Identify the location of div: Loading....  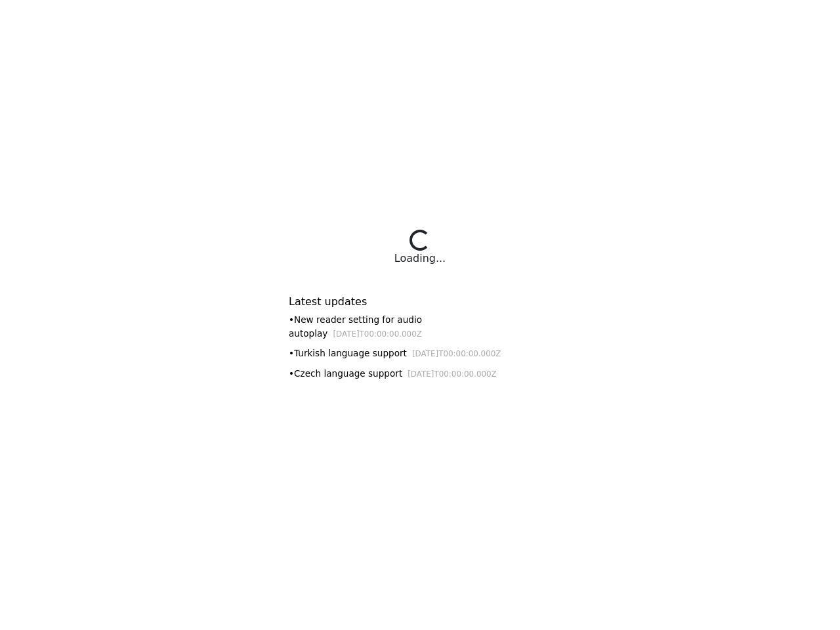
(420, 259).